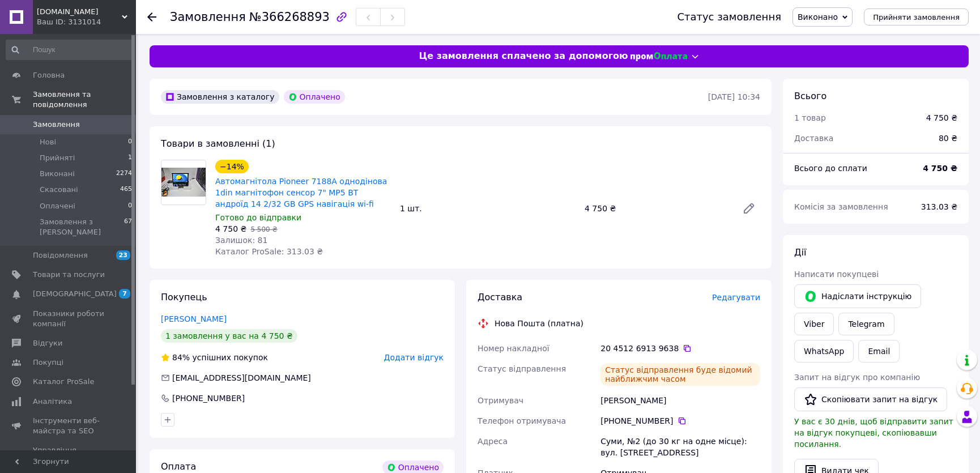 The width and height of the screenshot is (980, 473). Describe the element at coordinates (538, 324) in the screenshot. I see `div: Нова Пошта (платна)` at that location.